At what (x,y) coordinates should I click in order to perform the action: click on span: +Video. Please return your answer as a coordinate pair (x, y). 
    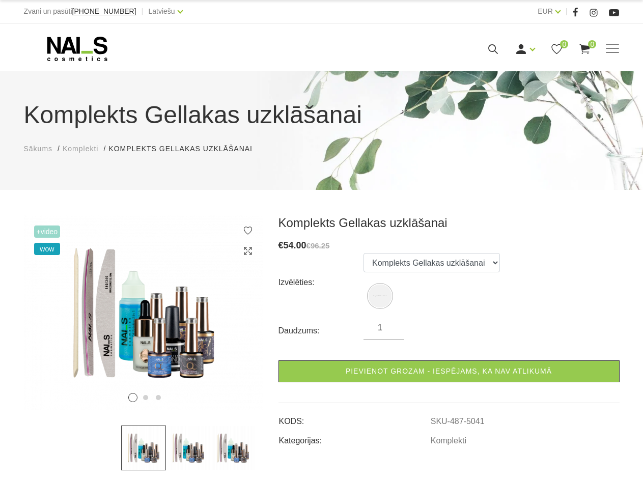
    Looking at the image, I should click on (47, 231).